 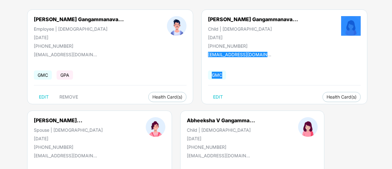 I want to click on div: Abheeksha V Gangamma..., so click(x=221, y=121).